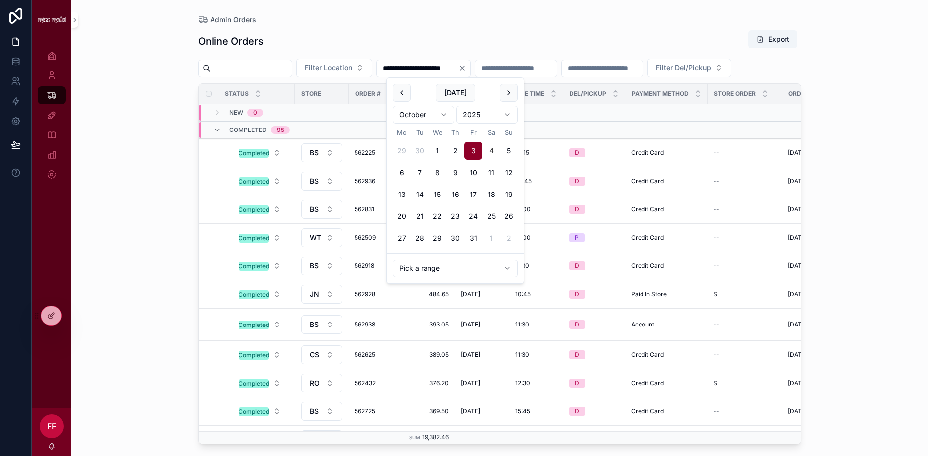 The height and width of the screenshot is (456, 928). I want to click on span: 562936, so click(375, 181).